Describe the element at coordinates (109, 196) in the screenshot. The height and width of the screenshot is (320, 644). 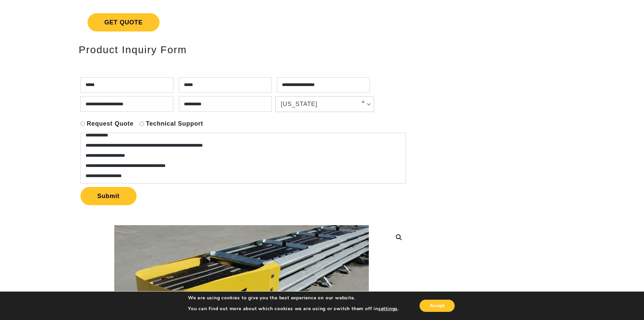
I see `button: Submit` at that location.